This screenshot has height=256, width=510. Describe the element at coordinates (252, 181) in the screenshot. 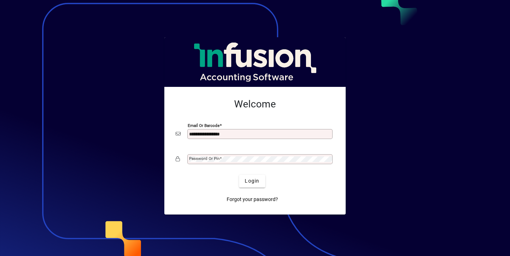

I see `span: Login` at that location.